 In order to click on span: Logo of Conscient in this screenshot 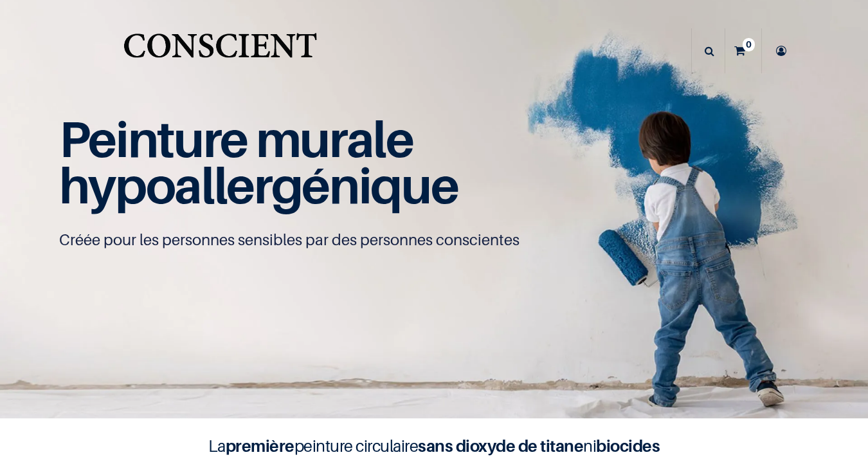, I will do `click(220, 51)`.